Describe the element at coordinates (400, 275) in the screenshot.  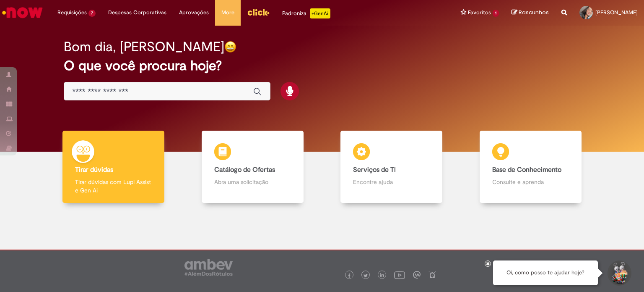
I see `img: logo_footer_youtube.png` at that location.